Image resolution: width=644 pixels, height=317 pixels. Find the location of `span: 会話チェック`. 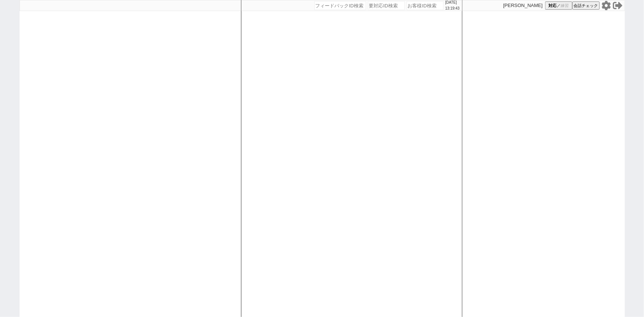

span: 会話チェック is located at coordinates (585, 6).